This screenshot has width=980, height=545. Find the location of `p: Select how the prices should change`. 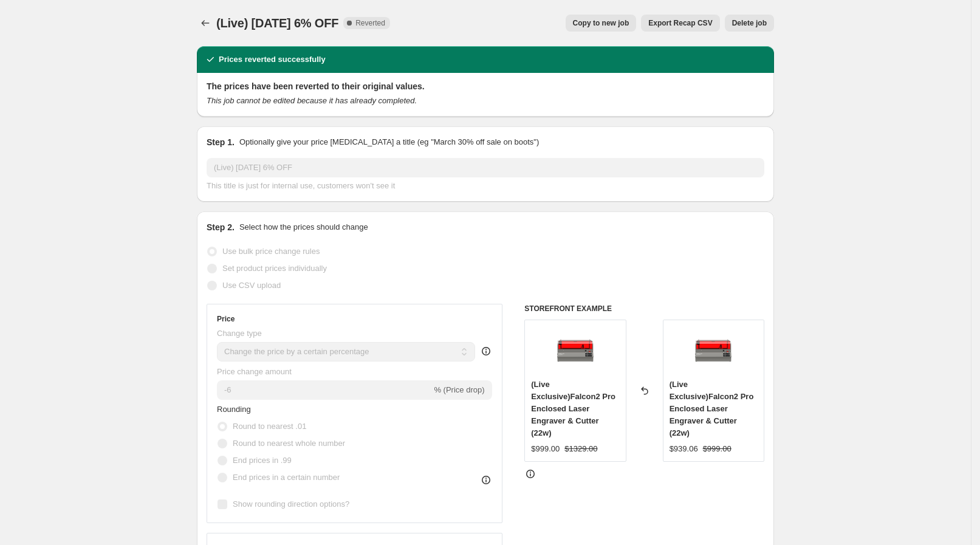

p: Select how the prices should change is located at coordinates (304, 227).